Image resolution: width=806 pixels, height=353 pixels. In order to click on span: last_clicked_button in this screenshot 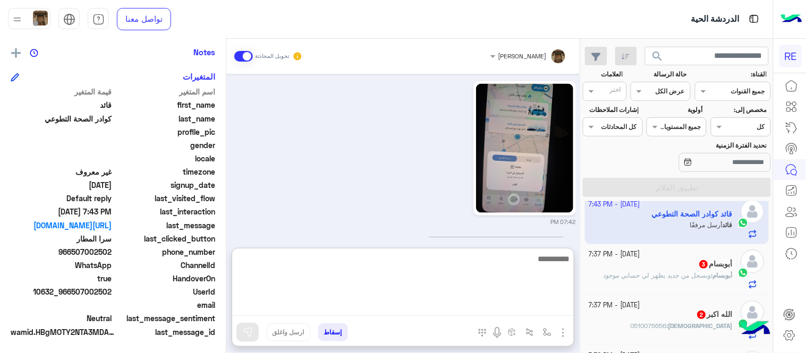, I will do `click(165, 238)`.